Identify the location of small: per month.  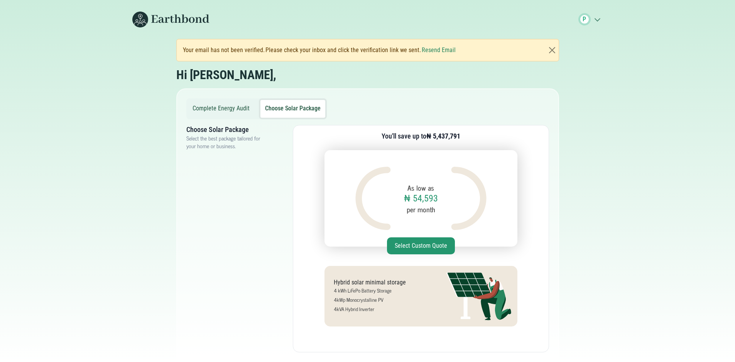
(421, 209).